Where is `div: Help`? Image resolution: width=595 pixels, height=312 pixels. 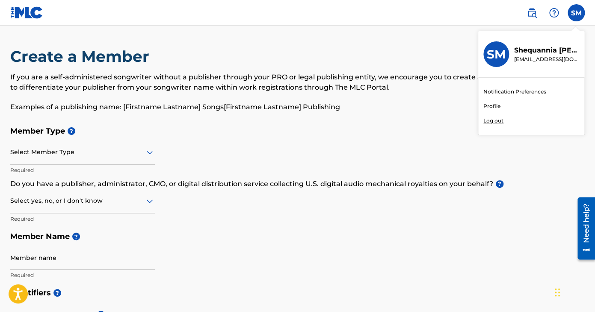 div: Help is located at coordinates (554, 13).